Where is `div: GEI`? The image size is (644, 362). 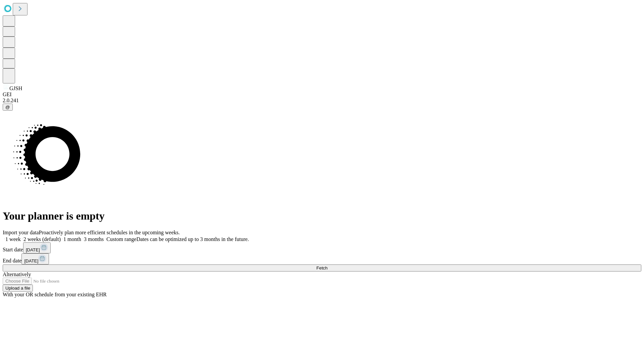 div: GEI is located at coordinates (322, 95).